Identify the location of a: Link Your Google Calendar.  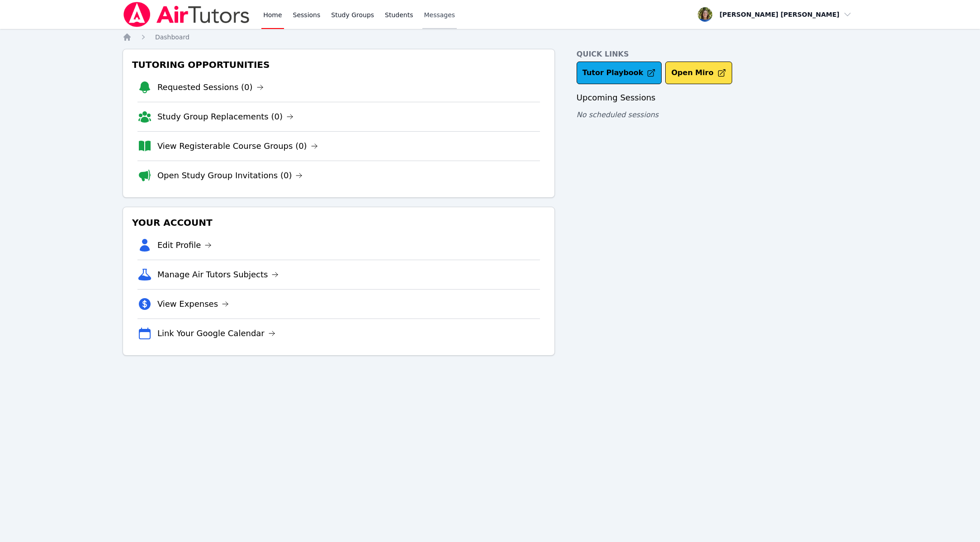
(216, 333).